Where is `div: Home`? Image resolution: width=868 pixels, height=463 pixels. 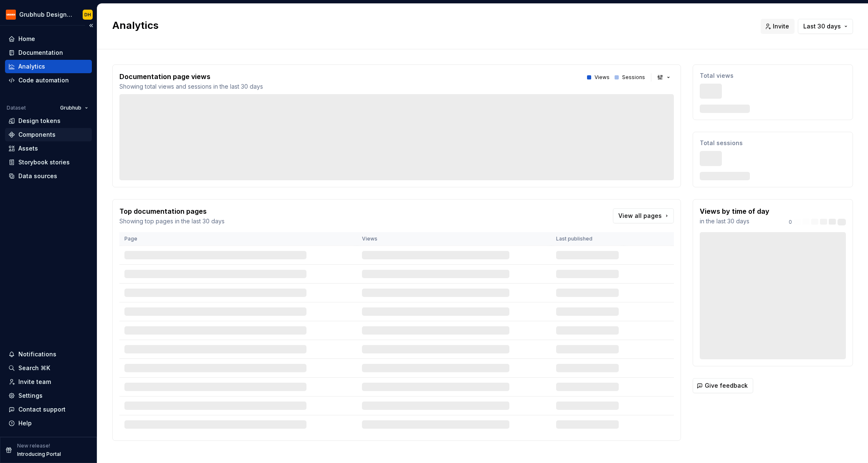
div: Home is located at coordinates (26, 39).